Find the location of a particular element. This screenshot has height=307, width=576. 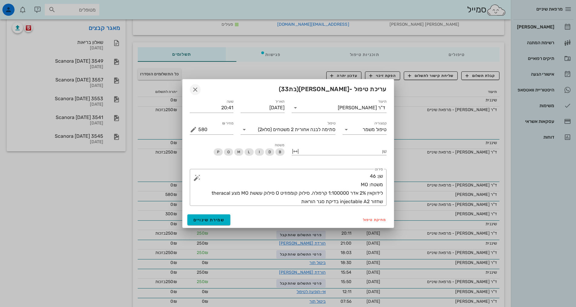

span: O is located at coordinates (228, 152).